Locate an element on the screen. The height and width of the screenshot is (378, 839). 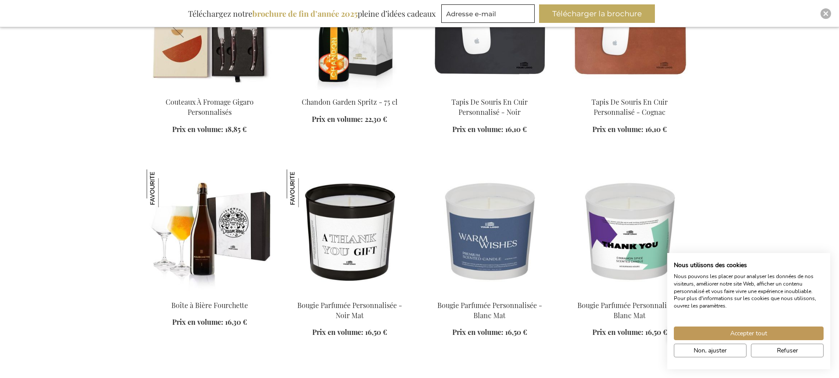
a: Personalised Scented Candle - Black Matt Bougie Parfumée Personnalisée - Noir Mat is located at coordinates (350, 293).